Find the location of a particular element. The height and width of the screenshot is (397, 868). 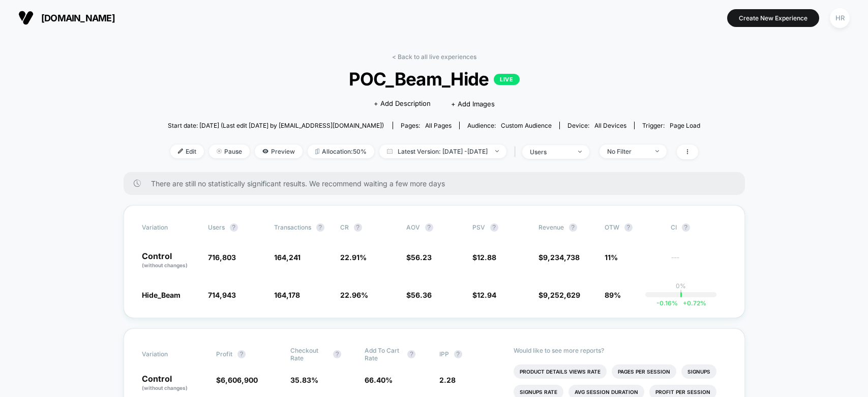

span: 9,234,738 is located at coordinates (561, 257).